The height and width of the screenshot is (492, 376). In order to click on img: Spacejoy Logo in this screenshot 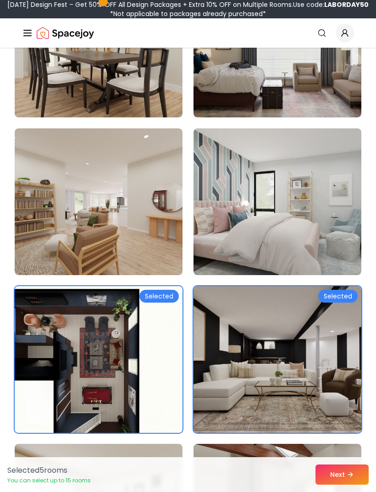, I will do `click(65, 33)`.